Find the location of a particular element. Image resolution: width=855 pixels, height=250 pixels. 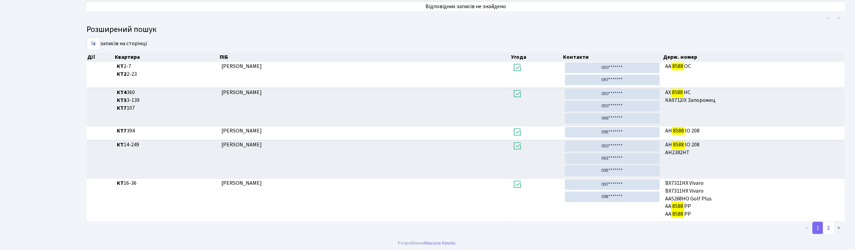

div: Розроблено . is located at coordinates (428, 243).